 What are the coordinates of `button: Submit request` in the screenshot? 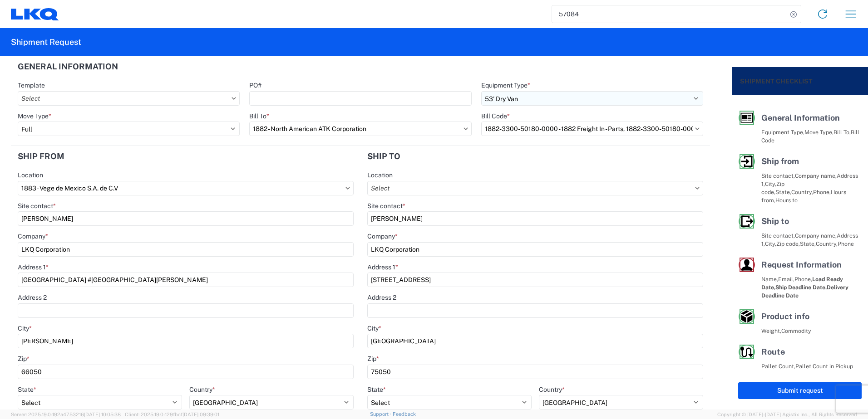 It's located at (800, 390).